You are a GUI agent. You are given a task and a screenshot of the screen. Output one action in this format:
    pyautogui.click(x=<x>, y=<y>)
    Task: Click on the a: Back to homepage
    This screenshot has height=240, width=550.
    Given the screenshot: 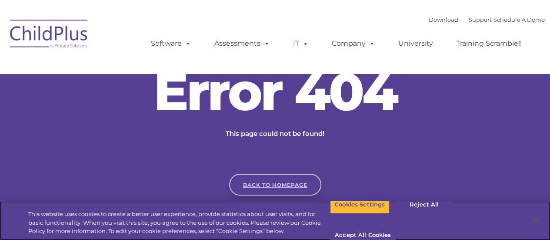 What is the action you would take?
    pyautogui.click(x=275, y=185)
    